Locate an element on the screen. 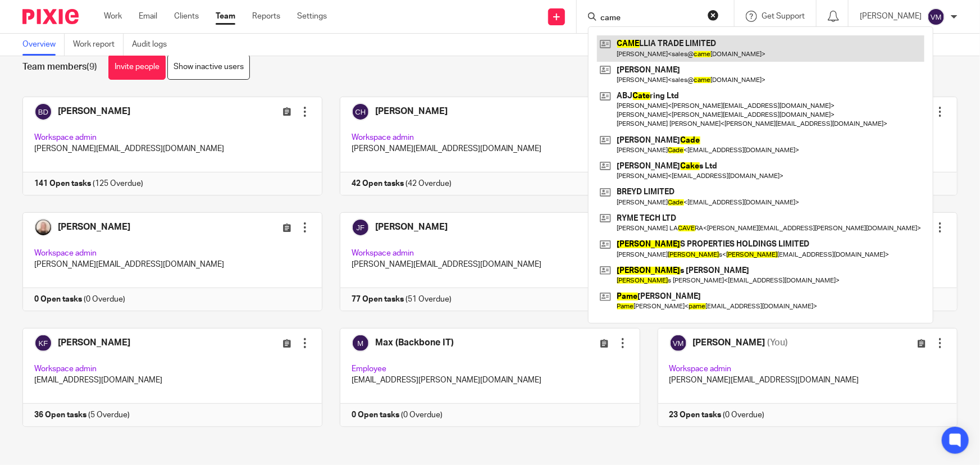 This screenshot has width=980, height=465. a: Email is located at coordinates (148, 16).